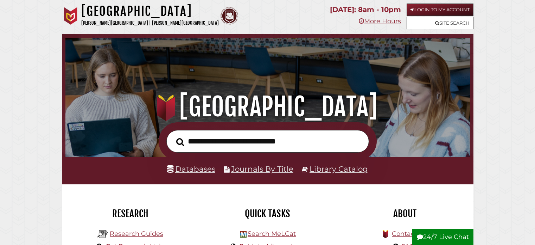  What do you see at coordinates (191, 169) in the screenshot?
I see `a: Databases` at bounding box center [191, 169].